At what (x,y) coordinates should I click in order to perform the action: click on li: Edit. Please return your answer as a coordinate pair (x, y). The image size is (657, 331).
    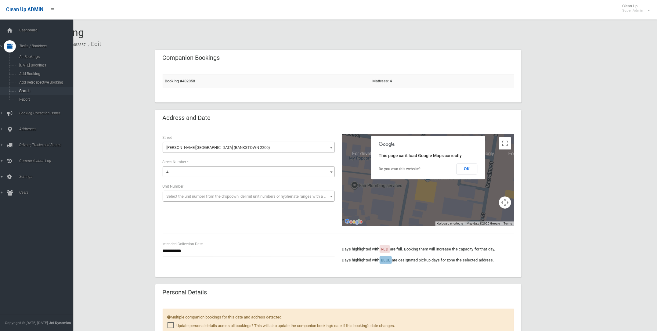
    Looking at the image, I should click on (94, 44).